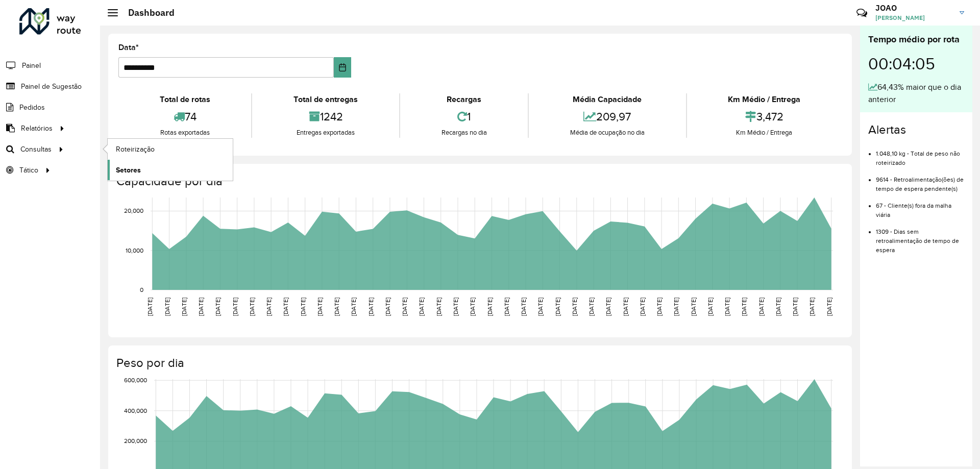 This screenshot has width=980, height=469. Describe the element at coordinates (325, 99) in the screenshot. I see `div: Total de entregas` at that location.